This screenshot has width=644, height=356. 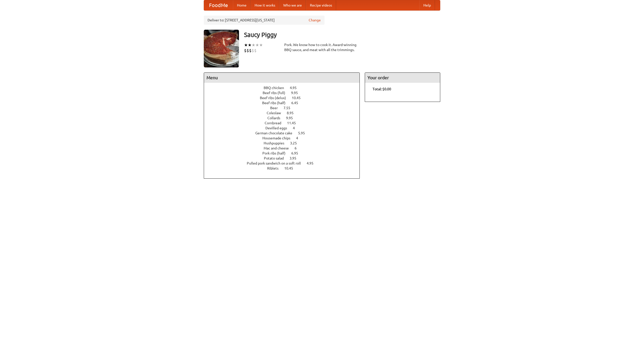 I want to click on h4: Your order, so click(x=402, y=77).